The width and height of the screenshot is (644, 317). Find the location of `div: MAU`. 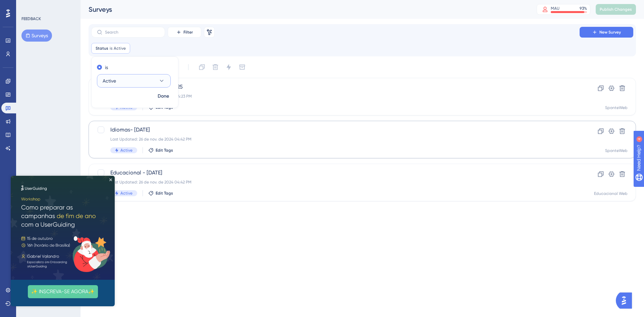

div: MAU is located at coordinates (555, 8).